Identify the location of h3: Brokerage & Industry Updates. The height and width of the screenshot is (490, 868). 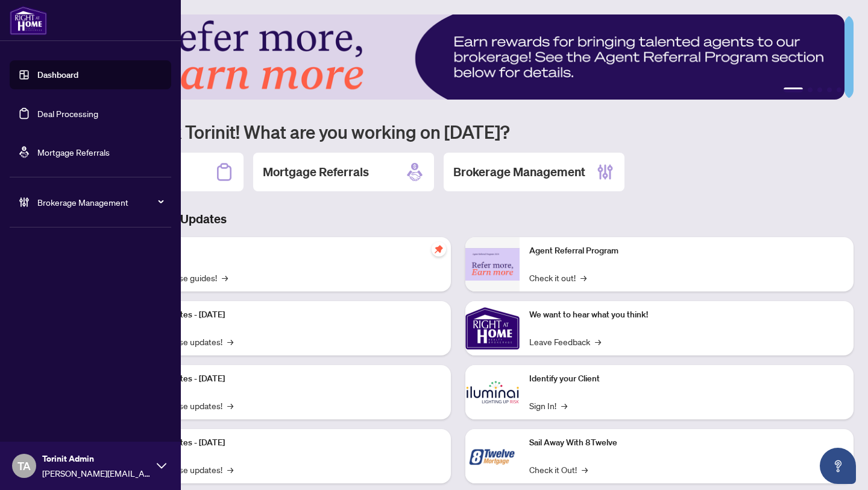
(458, 219).